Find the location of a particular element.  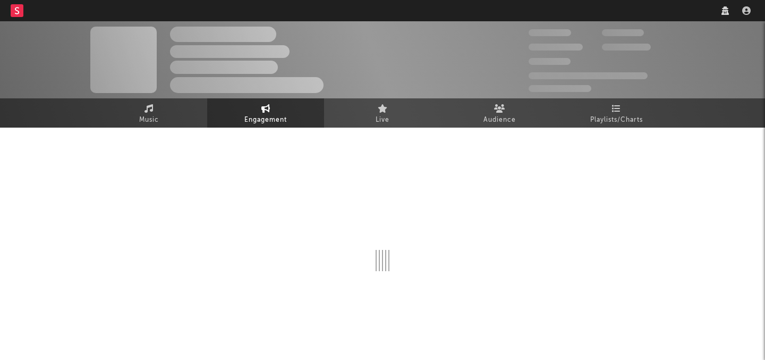

span: Music is located at coordinates (149, 120).